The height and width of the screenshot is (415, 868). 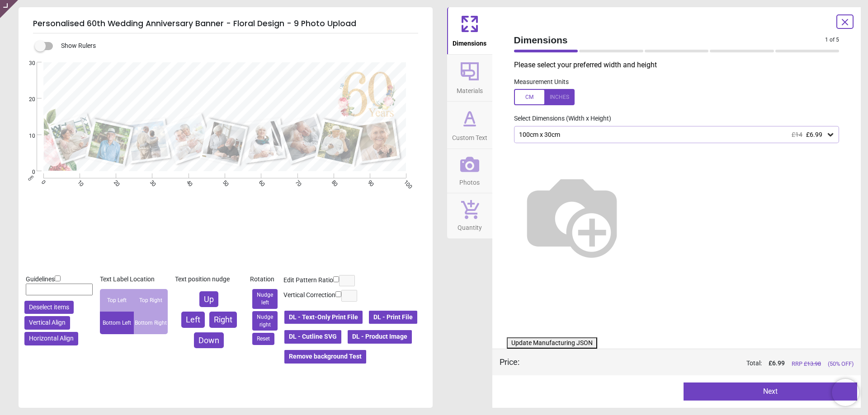 I want to click on div: Top Left, so click(x=117, y=300).